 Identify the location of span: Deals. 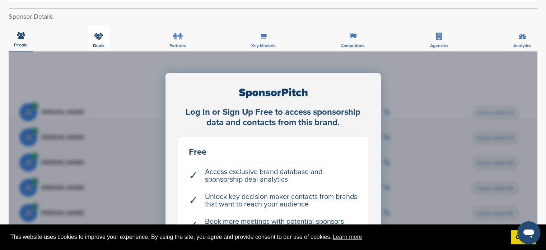
(99, 46).